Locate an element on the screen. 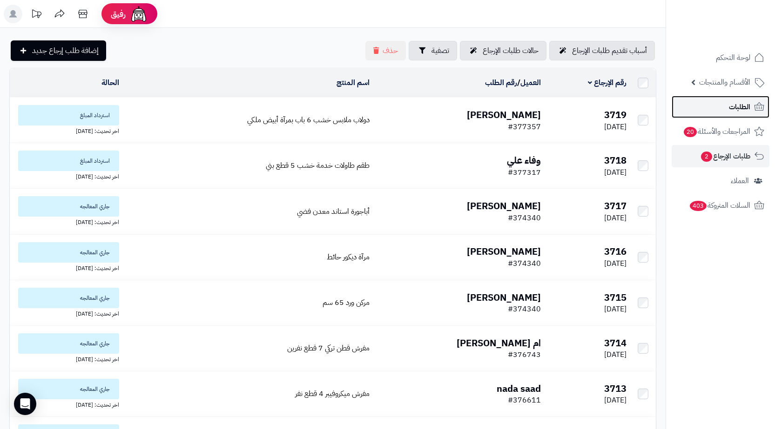  span: طقم طاولات خدمة خشب 5 قطع بني is located at coordinates (317, 166).